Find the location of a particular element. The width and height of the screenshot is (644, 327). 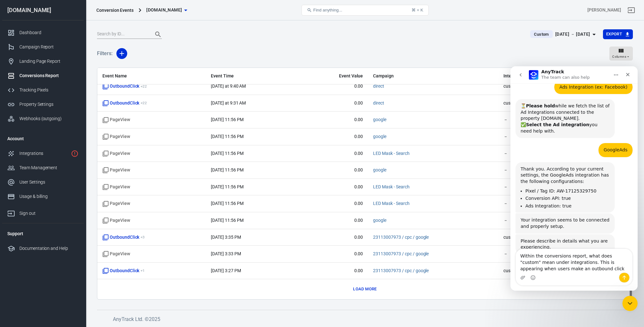

div: Team Management is located at coordinates (49, 168).